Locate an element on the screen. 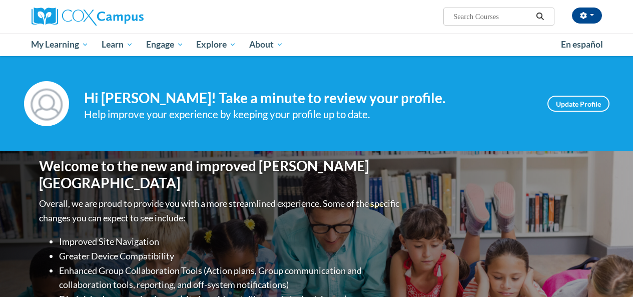 The height and width of the screenshot is (297, 633). a: Engage is located at coordinates (165, 45).